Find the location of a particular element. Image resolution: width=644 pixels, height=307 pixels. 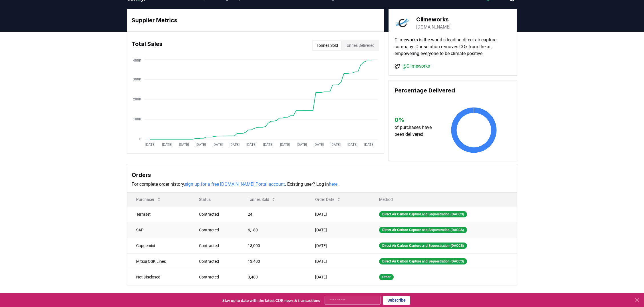

td: SAP is located at coordinates (158, 230).